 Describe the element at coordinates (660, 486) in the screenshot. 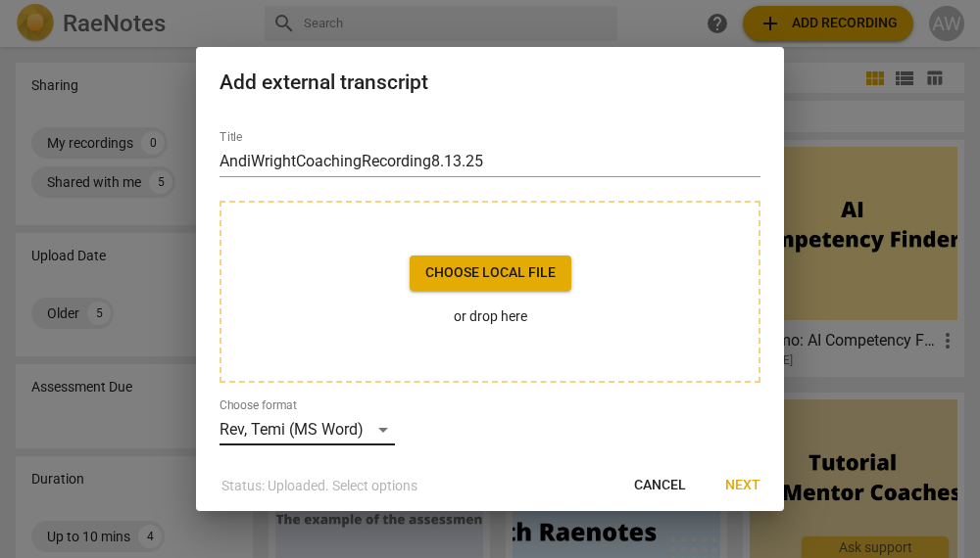

I see `button: Cancel` at that location.